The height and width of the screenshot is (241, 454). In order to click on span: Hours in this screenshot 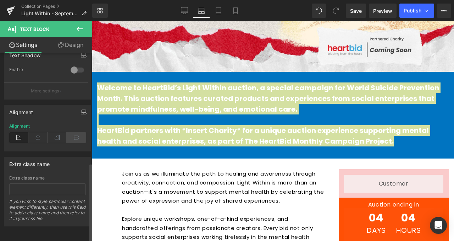, I will do `click(316, 209)`.